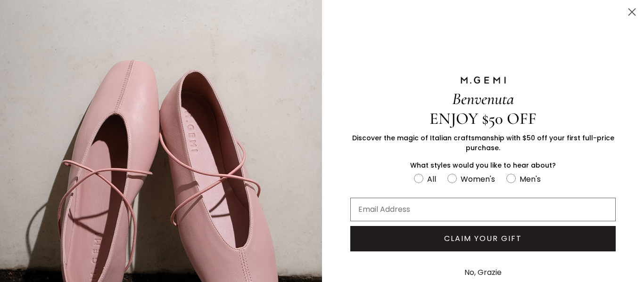  What do you see at coordinates (530, 179) in the screenshot?
I see `div: Men's` at bounding box center [530, 179].